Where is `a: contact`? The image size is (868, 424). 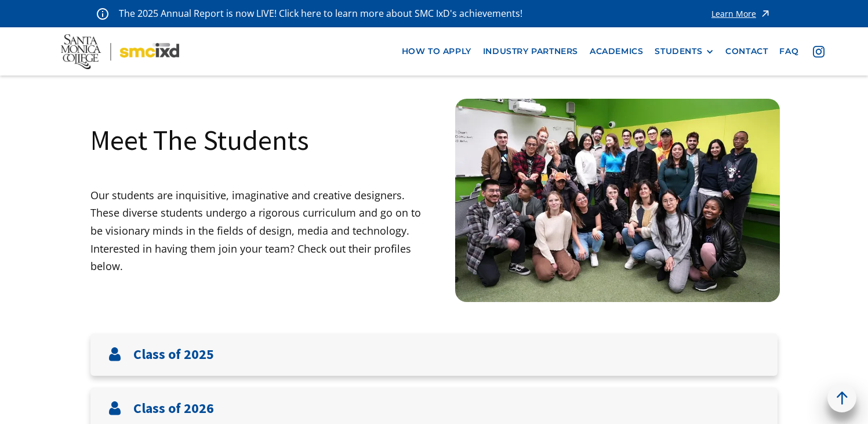 a: contact is located at coordinates (746, 51).